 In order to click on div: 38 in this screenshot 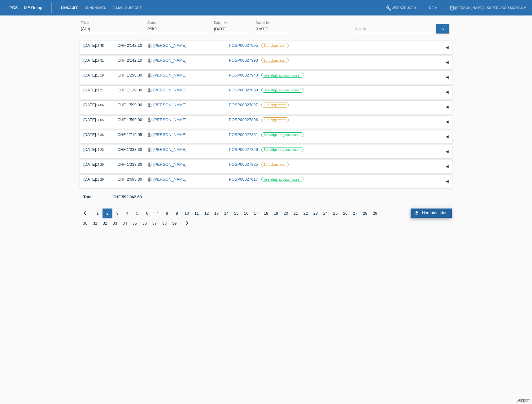, I will do `click(165, 224)`.